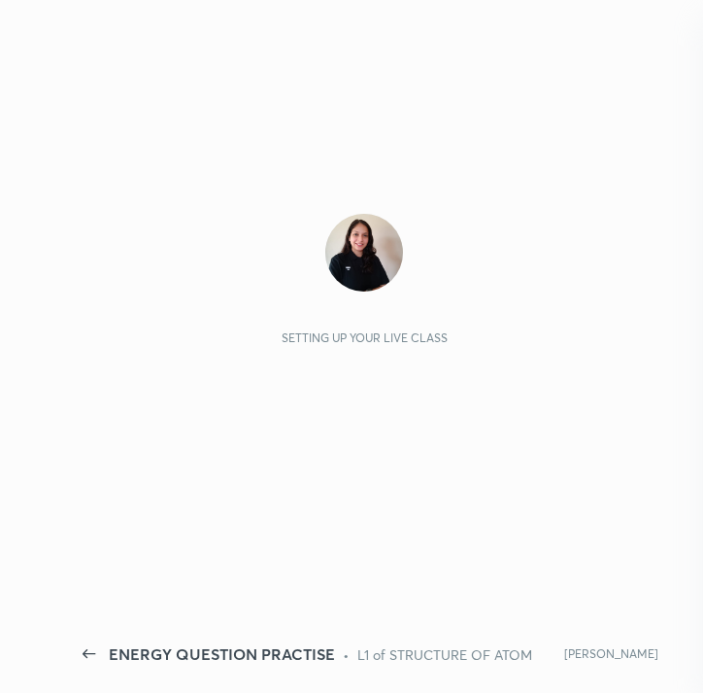 The width and height of the screenshot is (703, 693). What do you see at coordinates (221, 654) in the screenshot?
I see `div: ENERGY QUESTION PRACTISE` at bounding box center [221, 654].